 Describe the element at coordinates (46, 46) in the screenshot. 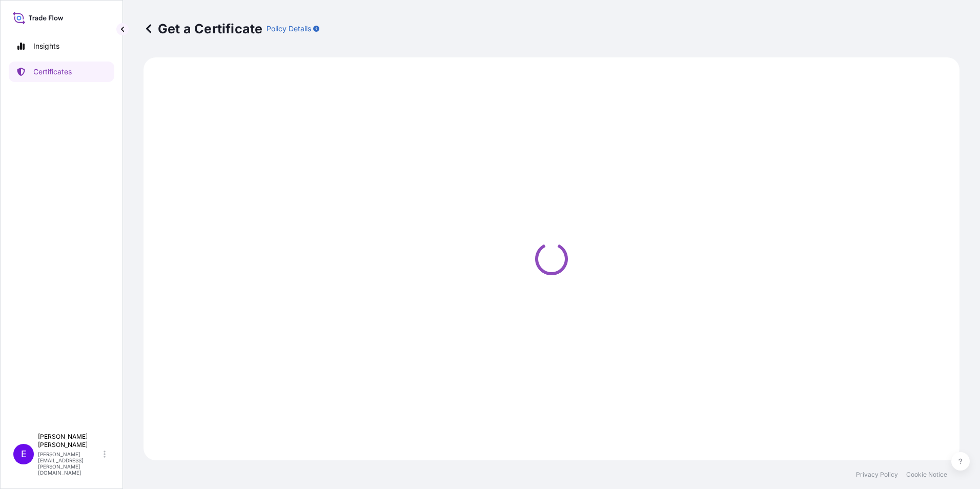

I see `p: Insights` at that location.